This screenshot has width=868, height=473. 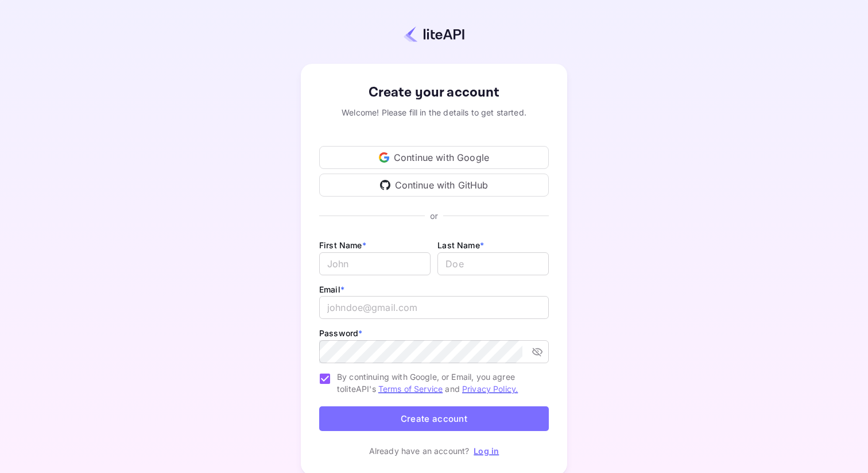 What do you see at coordinates (375, 263) in the screenshot?
I see `input: John` at bounding box center [375, 263].